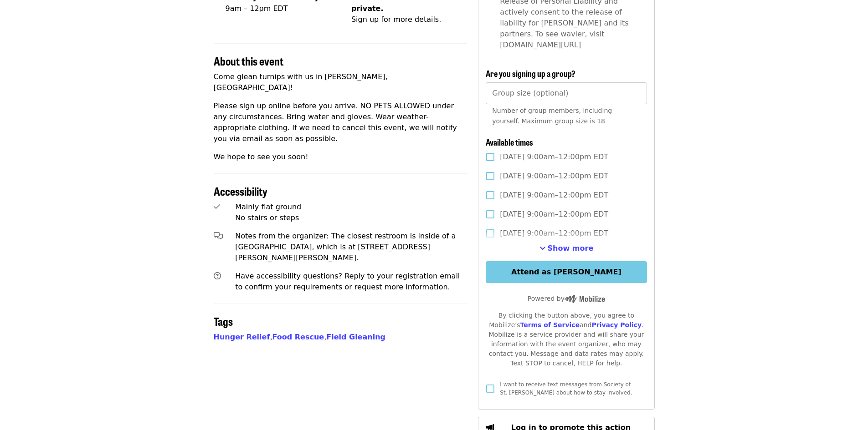 Image resolution: width=868 pixels, height=430 pixels. I want to click on span: Available times, so click(509, 142).